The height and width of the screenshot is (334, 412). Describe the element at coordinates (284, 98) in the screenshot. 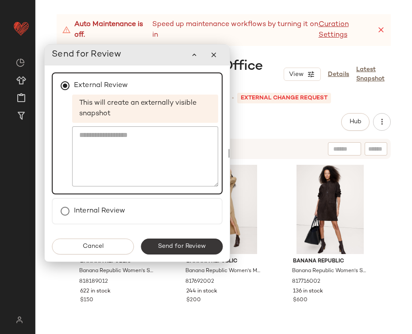

I see `p: External Change Request` at that location.